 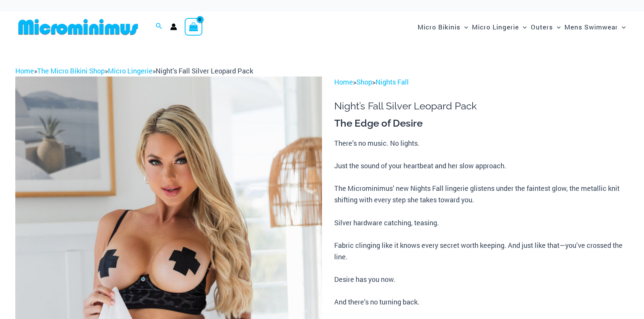 I want to click on a: The Micro Bikini Shop, so click(x=71, y=71).